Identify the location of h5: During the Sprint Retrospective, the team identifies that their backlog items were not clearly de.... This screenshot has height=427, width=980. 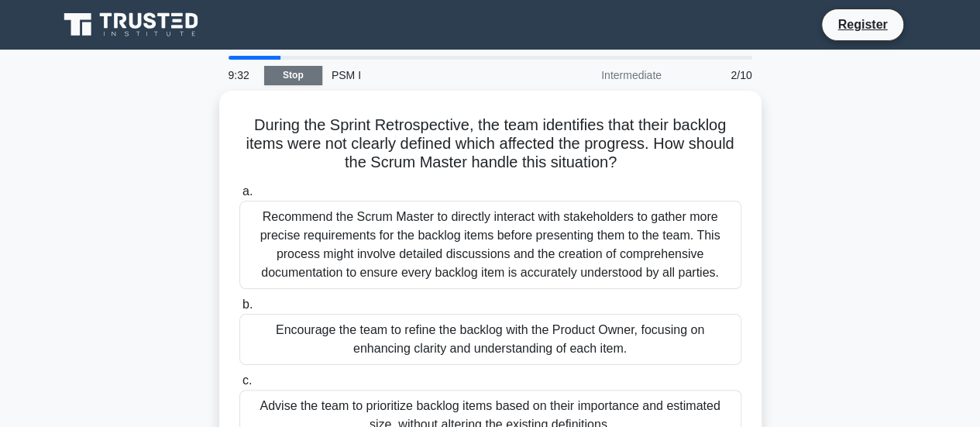
(491, 144).